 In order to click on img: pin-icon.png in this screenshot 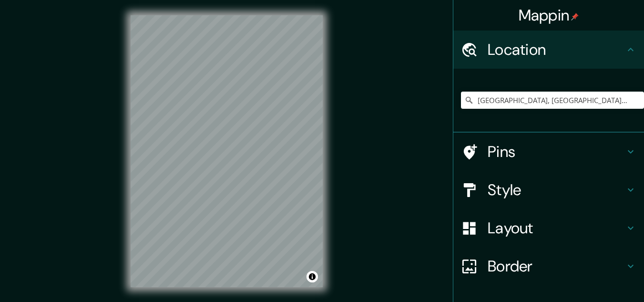, I will do `click(575, 17)`.